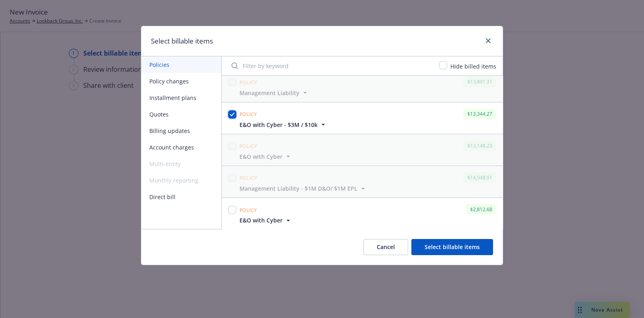 The height and width of the screenshot is (318, 644). What do you see at coordinates (181, 180) in the screenshot?
I see `span: Monthly reporting` at bounding box center [181, 180].